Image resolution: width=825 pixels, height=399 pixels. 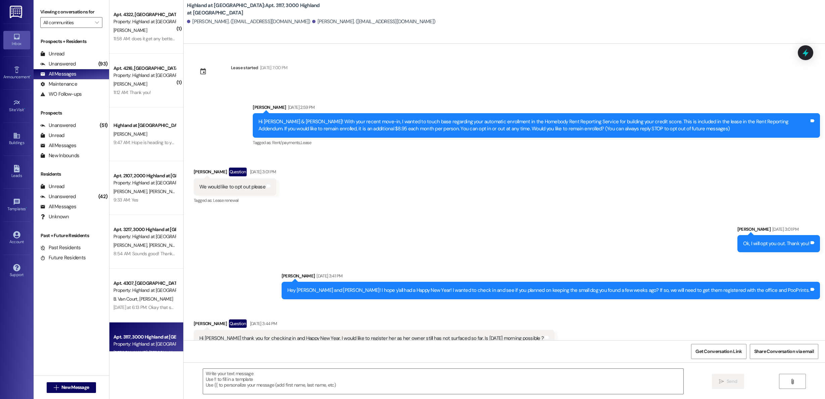 What do you see at coordinates (168, 39) in the screenshot?
I see `div: 11:58 AM: does it get any better than that? 😱🤪🍾🍾🍾` at bounding box center [168, 39].